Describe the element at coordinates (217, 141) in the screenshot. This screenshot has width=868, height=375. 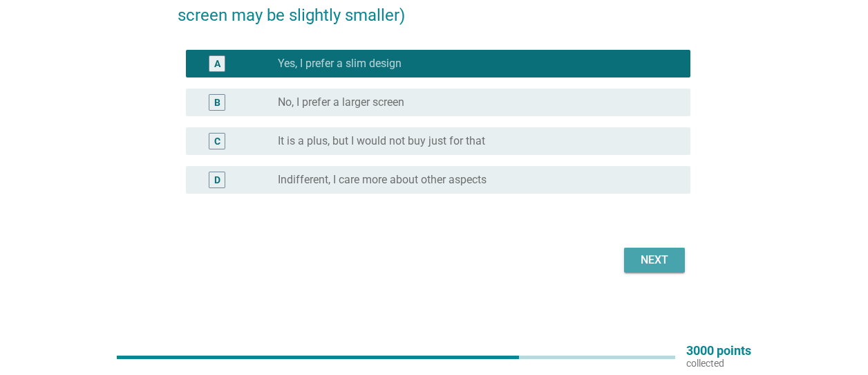
I see `div: C` at that location.